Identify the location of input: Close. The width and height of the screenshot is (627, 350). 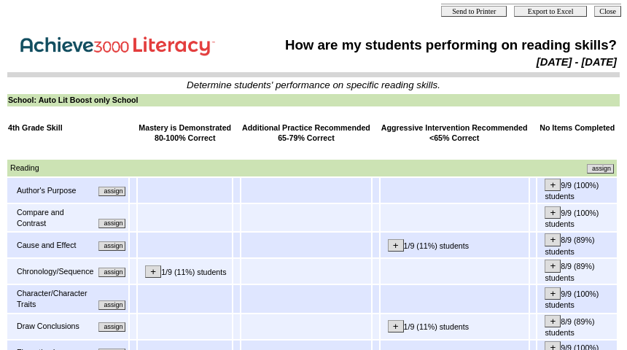
(607, 11).